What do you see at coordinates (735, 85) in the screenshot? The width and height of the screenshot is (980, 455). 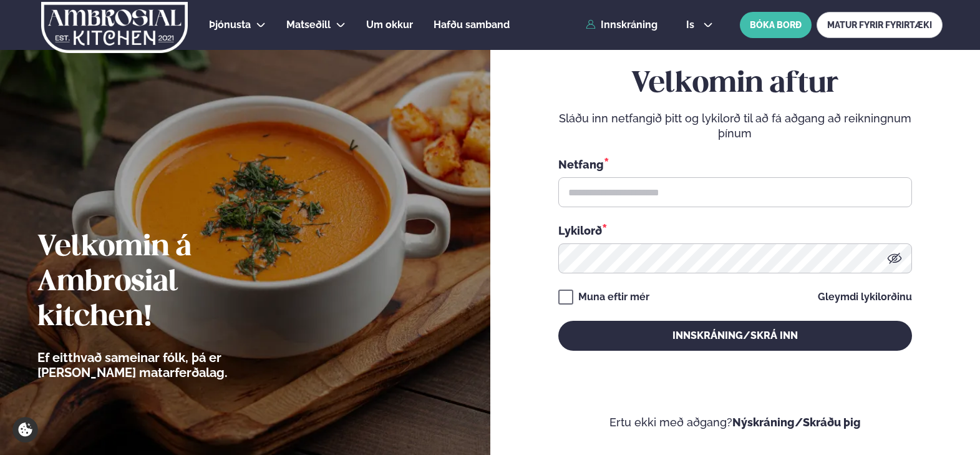 I see `h2: Velkomin aftur` at bounding box center [735, 85].